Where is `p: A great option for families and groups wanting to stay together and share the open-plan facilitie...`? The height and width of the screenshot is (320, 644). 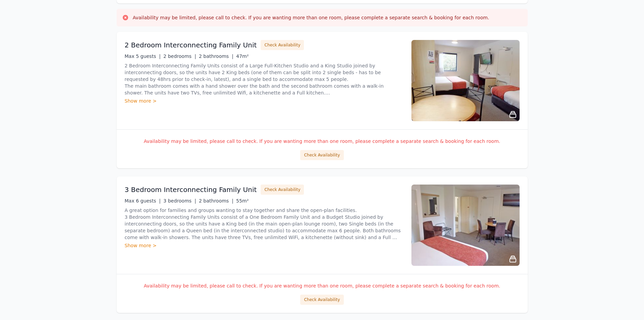
p: A great option for families and groups wanting to stay together and share the open-plan facilitie... is located at coordinates (264, 224).